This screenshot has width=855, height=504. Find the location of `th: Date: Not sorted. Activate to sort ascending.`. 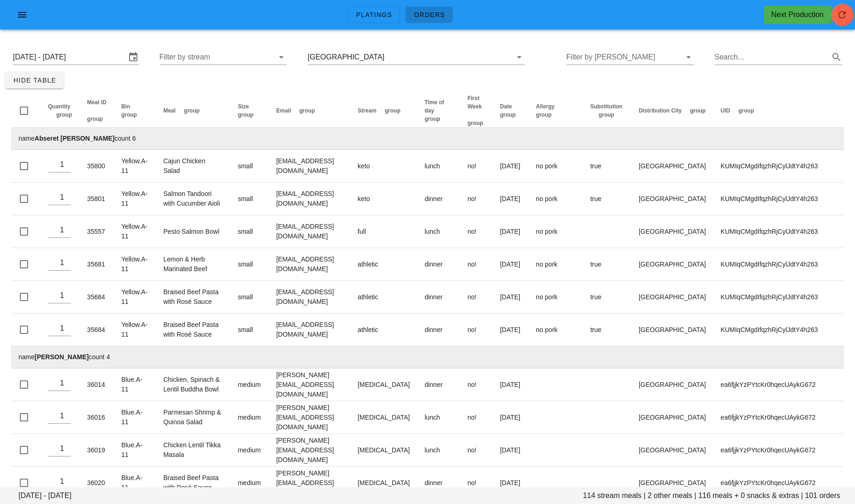

th: Date: Not sorted. Activate to sort ascending. is located at coordinates (510, 110).